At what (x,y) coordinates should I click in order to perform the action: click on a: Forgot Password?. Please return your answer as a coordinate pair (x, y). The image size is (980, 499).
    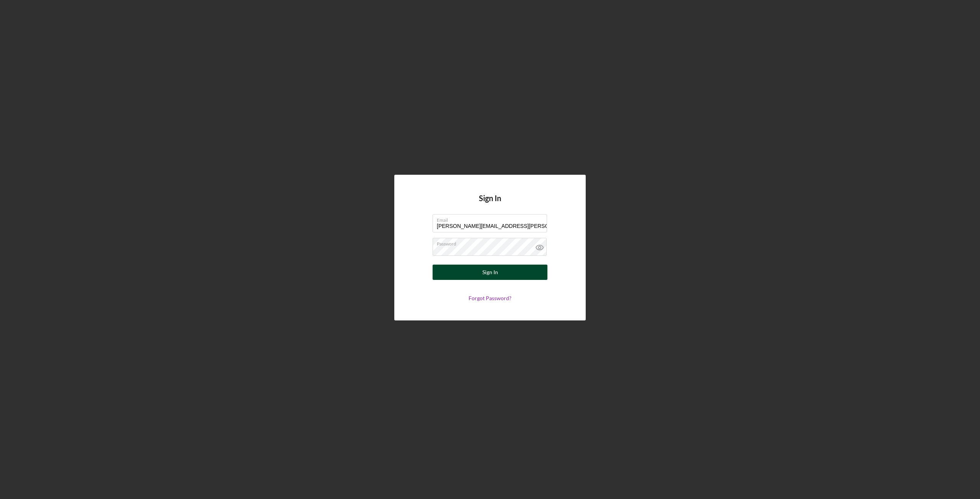
    Looking at the image, I should click on (490, 298).